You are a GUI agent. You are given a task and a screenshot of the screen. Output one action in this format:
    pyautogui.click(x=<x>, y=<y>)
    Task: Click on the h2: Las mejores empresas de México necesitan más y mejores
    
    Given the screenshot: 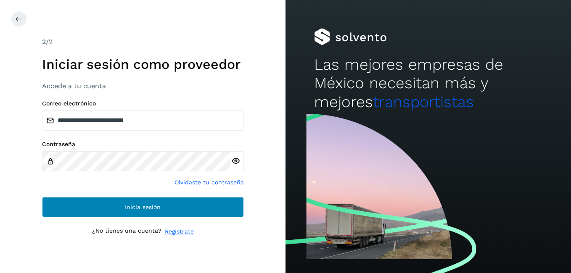 What is the action you would take?
    pyautogui.click(x=428, y=83)
    